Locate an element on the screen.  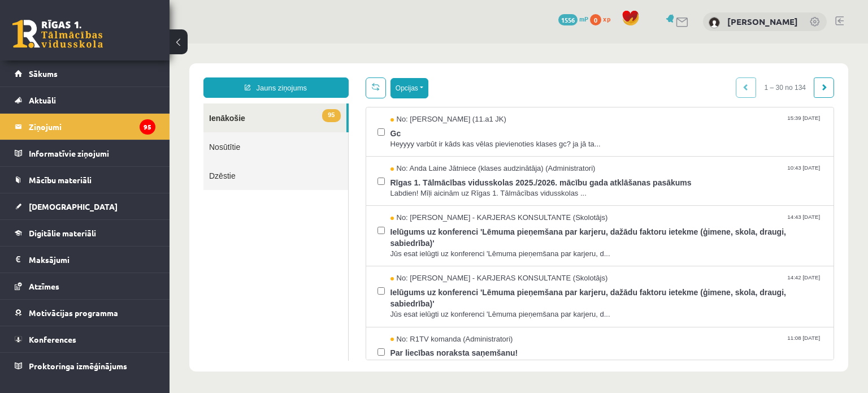
span: xp is located at coordinates (606, 19).